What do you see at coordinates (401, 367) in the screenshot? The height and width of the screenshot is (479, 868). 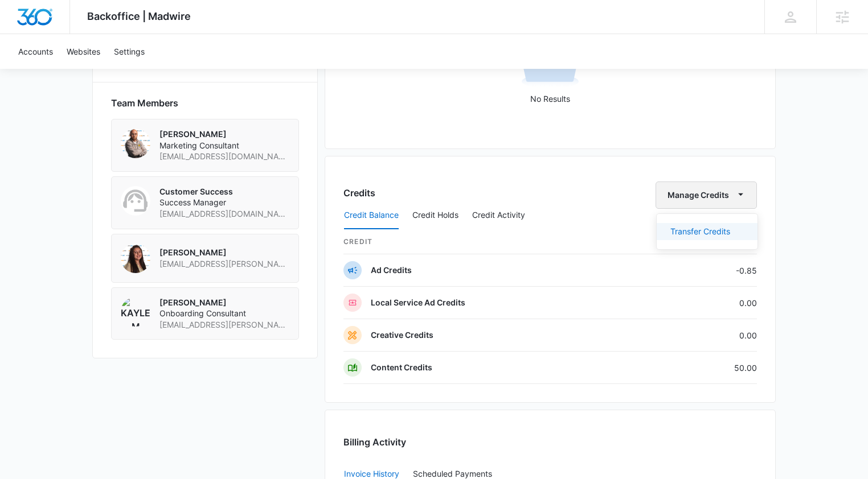 I see `p: Content Credits` at bounding box center [401, 367].